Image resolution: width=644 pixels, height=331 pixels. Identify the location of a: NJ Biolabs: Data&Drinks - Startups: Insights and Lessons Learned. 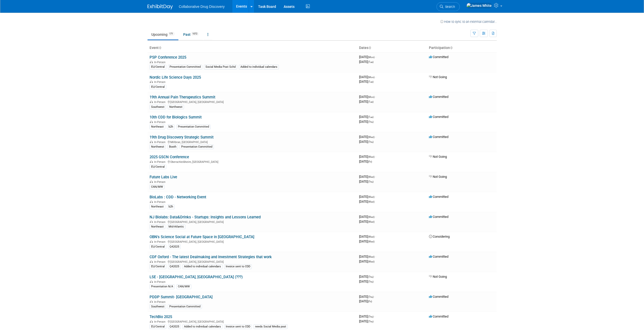
(205, 217).